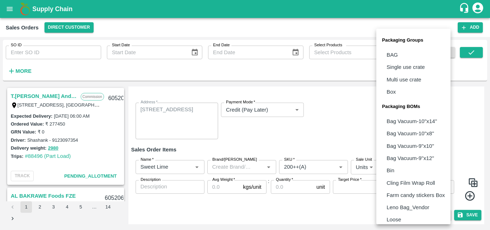  I want to click on p: Single use crate, so click(406, 67).